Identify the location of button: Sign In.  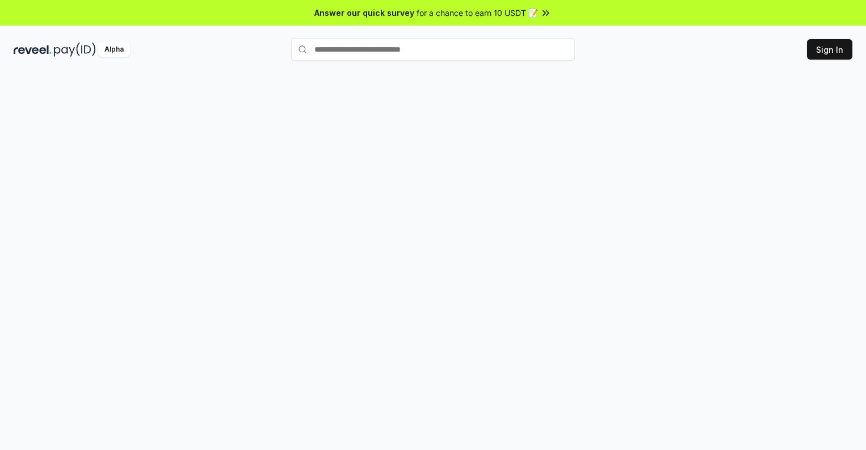
(830, 49).